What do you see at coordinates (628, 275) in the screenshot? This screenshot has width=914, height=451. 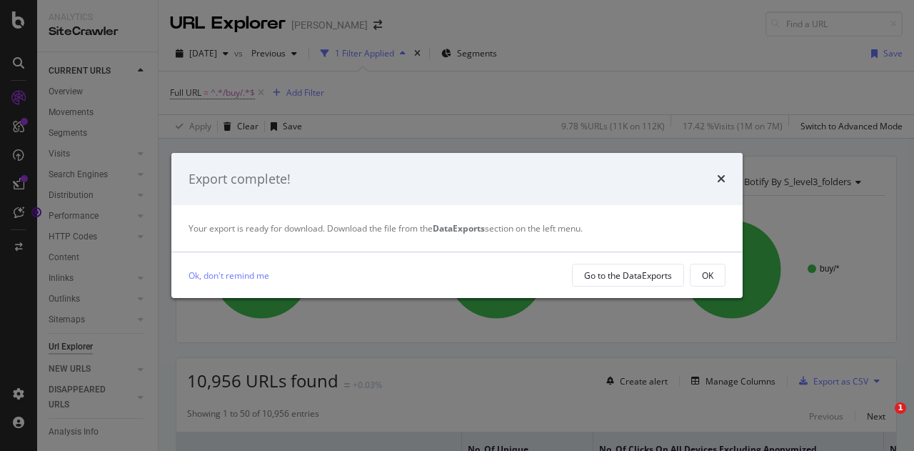 I see `button: Go to the DataExports` at bounding box center [628, 275].